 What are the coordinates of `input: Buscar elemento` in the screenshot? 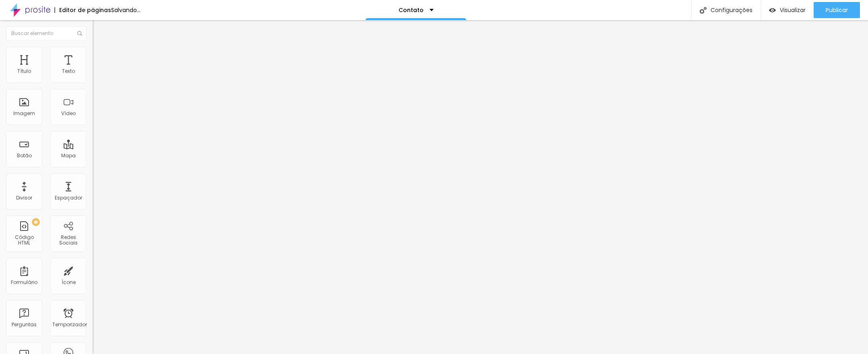 It's located at (46, 34).